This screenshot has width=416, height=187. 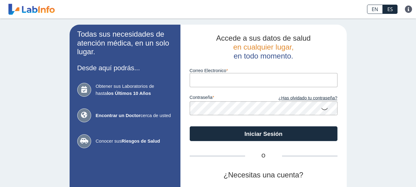 I want to click on label: Correo Electronico, so click(x=264, y=71).